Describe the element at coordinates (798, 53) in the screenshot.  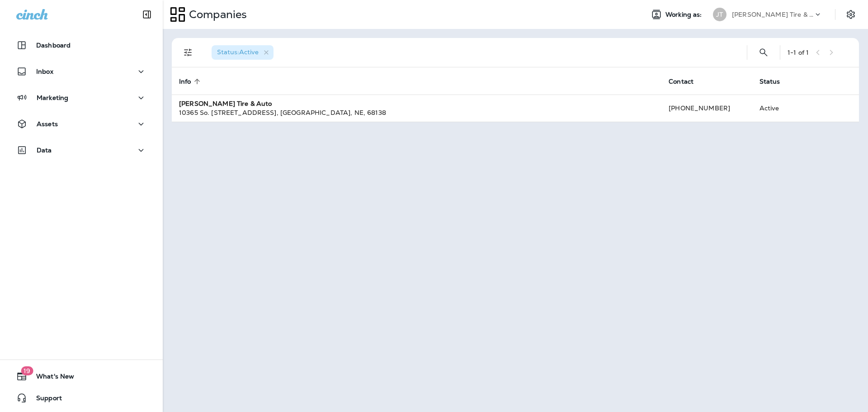
I see `div: 1 - 1 of 1` at that location.